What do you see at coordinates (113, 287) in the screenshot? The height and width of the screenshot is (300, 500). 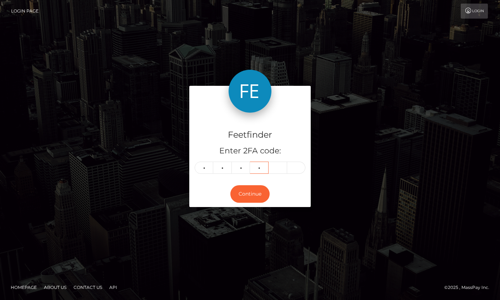 I see `a: API` at bounding box center [113, 287].